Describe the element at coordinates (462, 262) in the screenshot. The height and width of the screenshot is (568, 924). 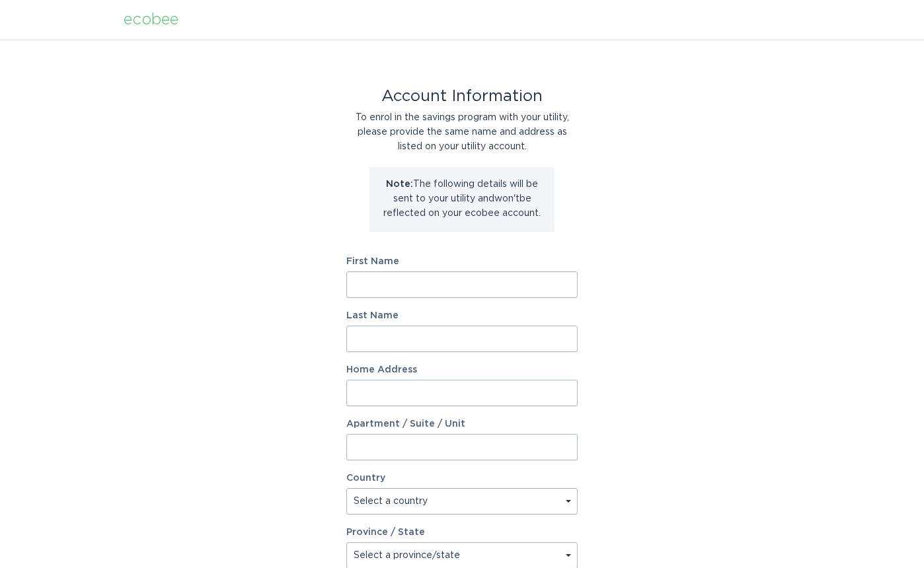
I see `label: First Name` at that location.